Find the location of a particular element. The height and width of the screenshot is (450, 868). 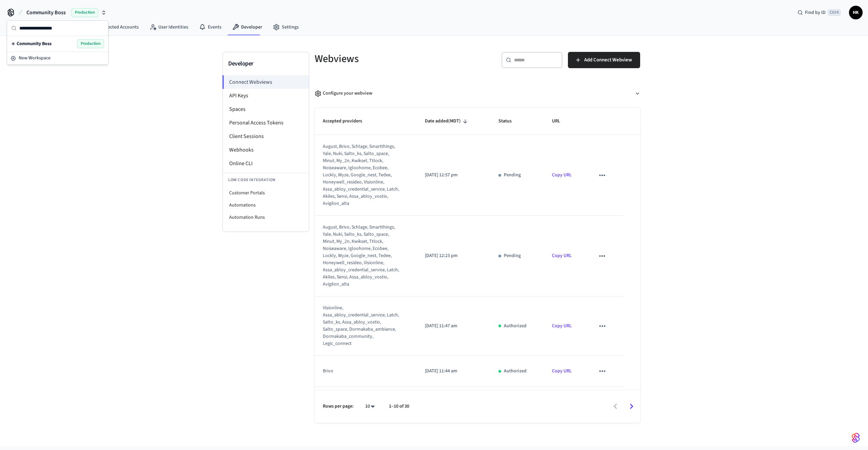

div: visionline, assa_abloy_credential_service, latch, salto_ks, assa_abloy_vostio, salto_space, dorma... is located at coordinates (362, 326).